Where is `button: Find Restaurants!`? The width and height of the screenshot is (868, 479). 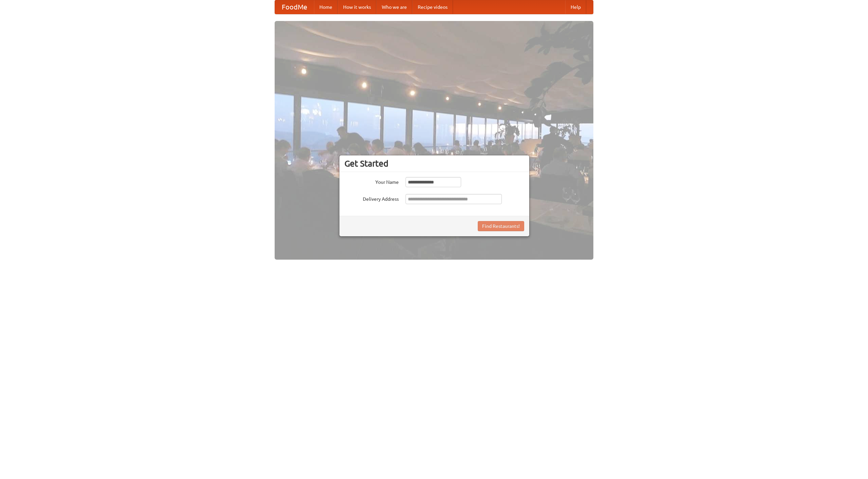 button: Find Restaurants! is located at coordinates (501, 226).